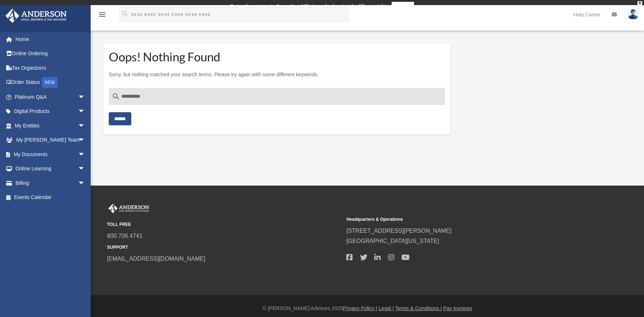 The image size is (644, 317). I want to click on a: menu, so click(102, 16).